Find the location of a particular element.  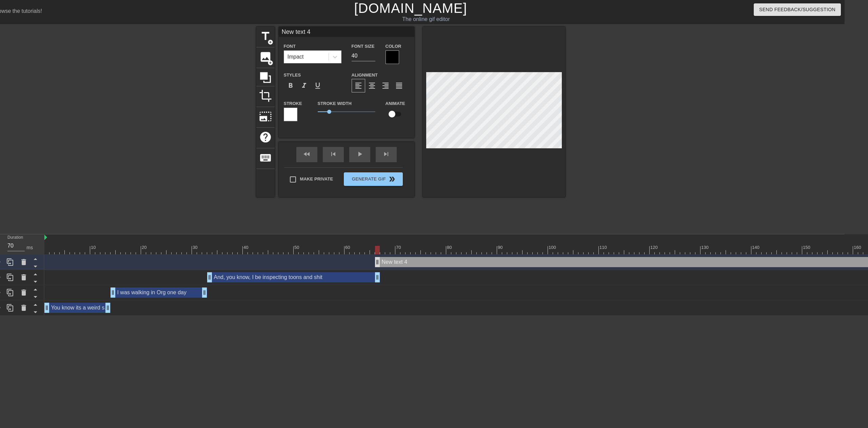

span: format_bold is located at coordinates (291, 85).